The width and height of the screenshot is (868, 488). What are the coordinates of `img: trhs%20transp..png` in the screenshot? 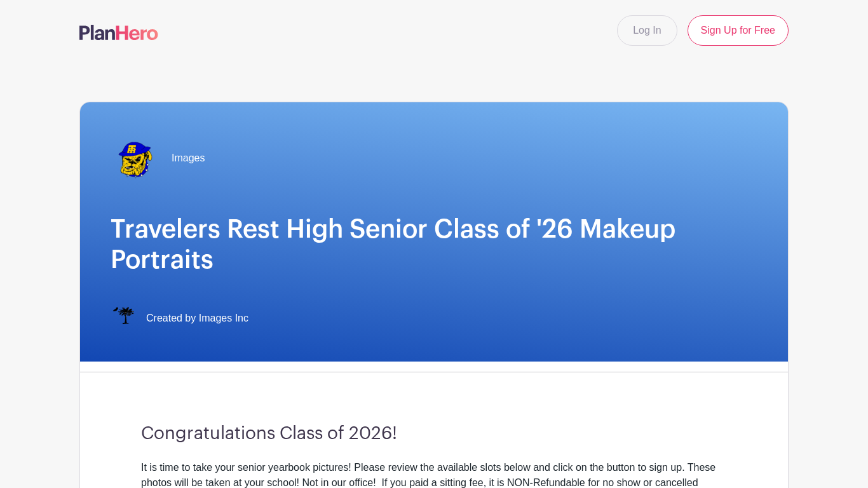 It's located at (136, 158).